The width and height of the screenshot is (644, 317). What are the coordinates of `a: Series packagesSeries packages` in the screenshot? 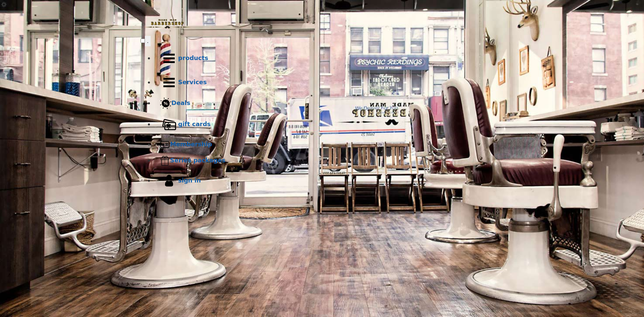 It's located at (329, 161).